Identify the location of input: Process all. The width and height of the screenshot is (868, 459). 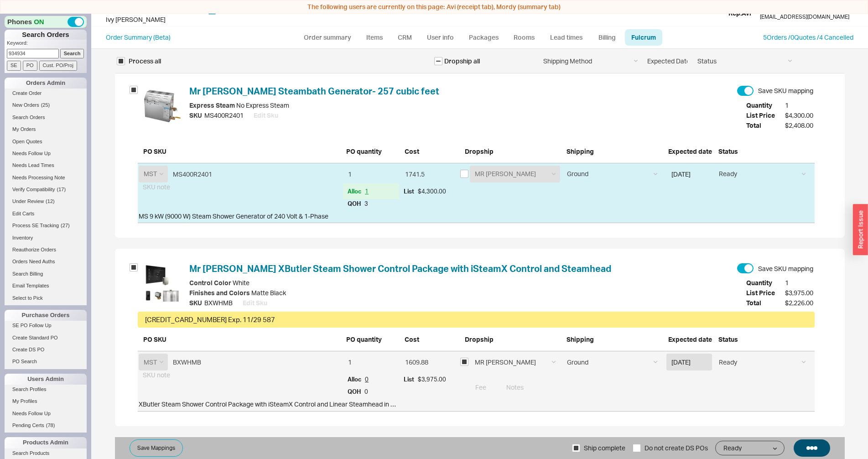
(121, 61).